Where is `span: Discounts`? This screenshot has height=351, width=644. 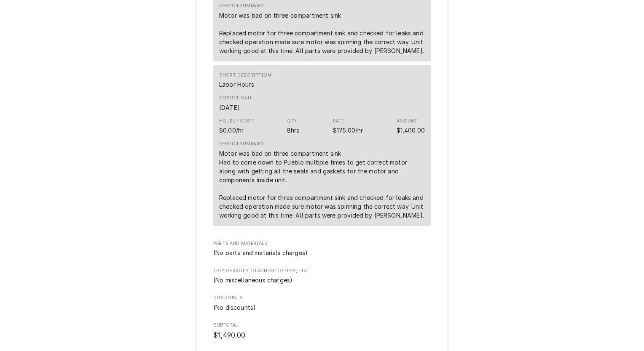
span: Discounts is located at coordinates (322, 298).